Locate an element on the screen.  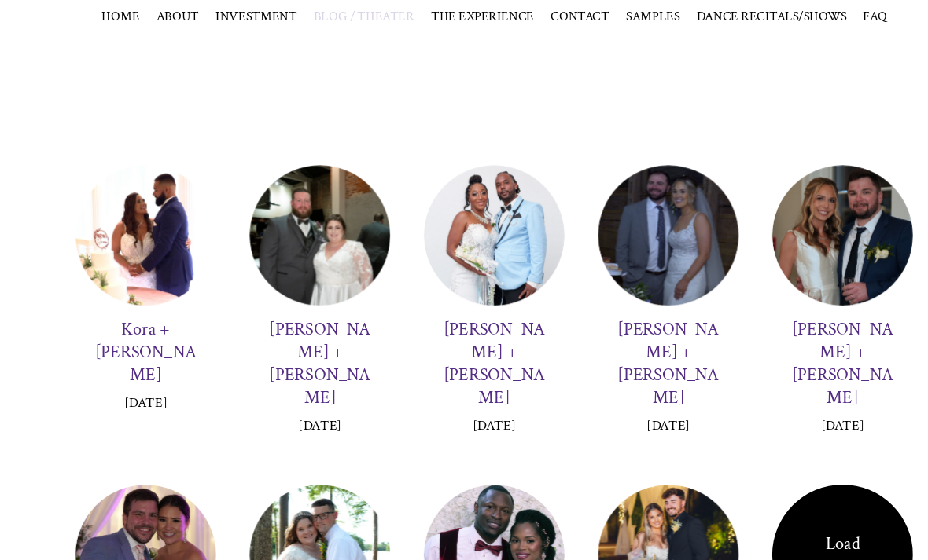
a: FAQ is located at coordinates (822, 16).